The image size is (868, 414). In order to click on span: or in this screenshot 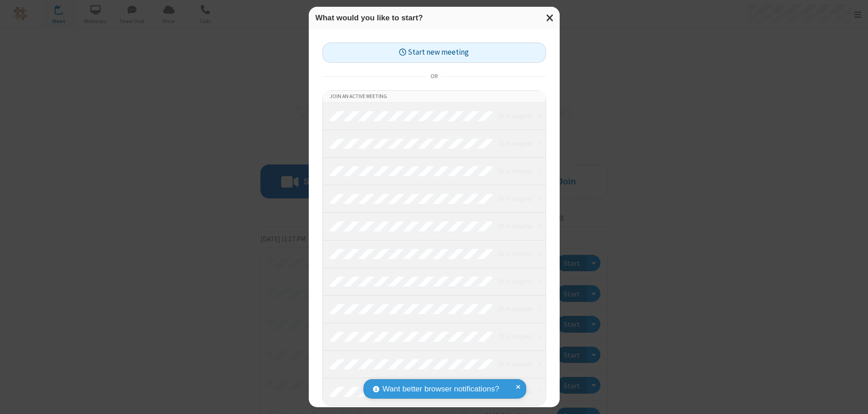, I will do `click(434, 77)`.